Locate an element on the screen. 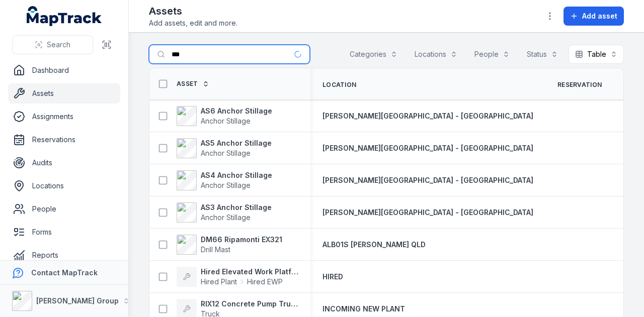 The width and height of the screenshot is (644, 317). button: Table is located at coordinates (596, 55).